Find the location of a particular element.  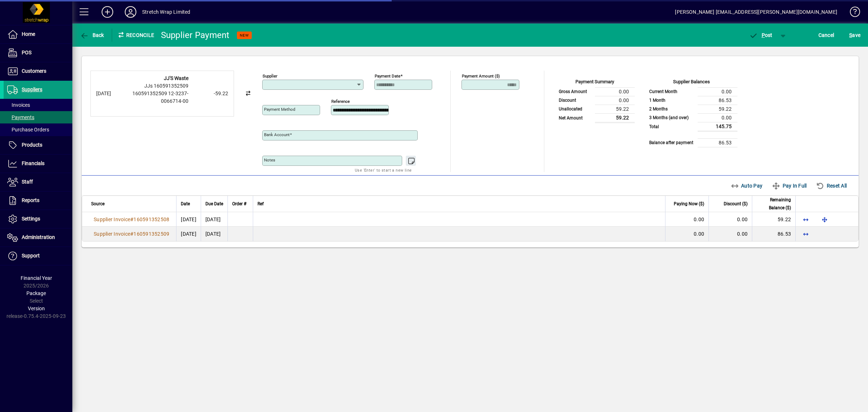

span: Date is located at coordinates (185, 204).